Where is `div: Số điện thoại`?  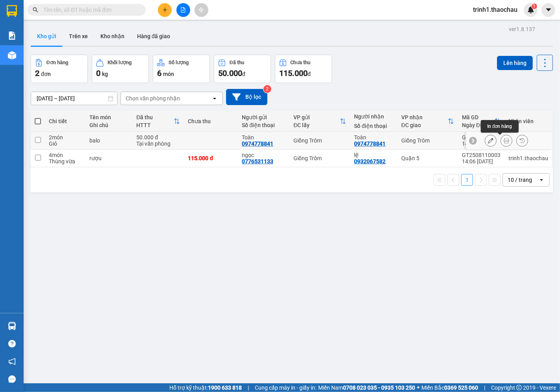 div: Số điện thoại is located at coordinates (373, 126).